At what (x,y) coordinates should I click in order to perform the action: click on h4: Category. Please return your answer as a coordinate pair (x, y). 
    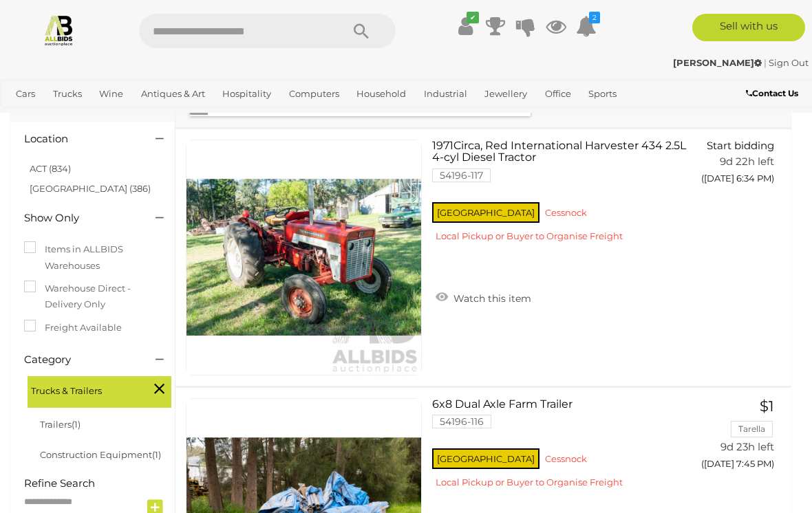
    Looking at the image, I should click on (79, 359).